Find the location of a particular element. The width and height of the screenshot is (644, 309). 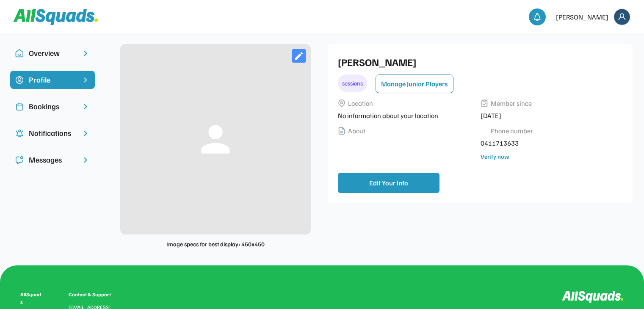

div: Verify now is located at coordinates (494, 157).